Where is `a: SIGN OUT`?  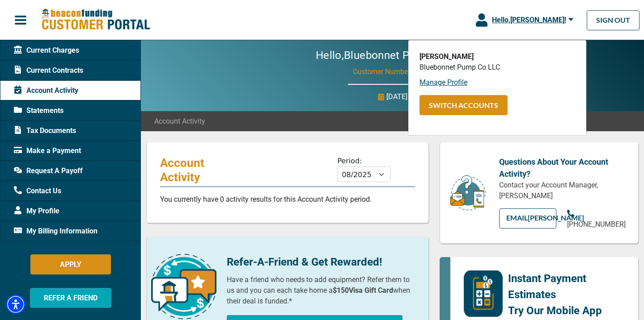
a: SIGN OUT is located at coordinates (613, 20).